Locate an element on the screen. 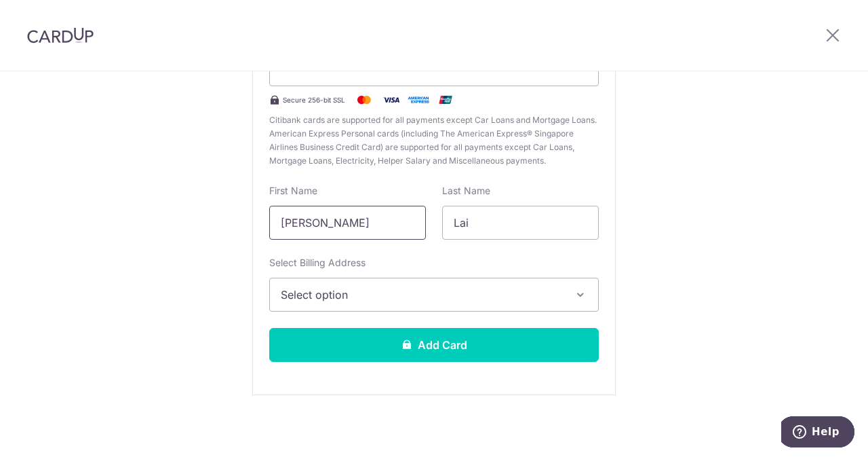  img: Mastercard is located at coordinates (364, 100).